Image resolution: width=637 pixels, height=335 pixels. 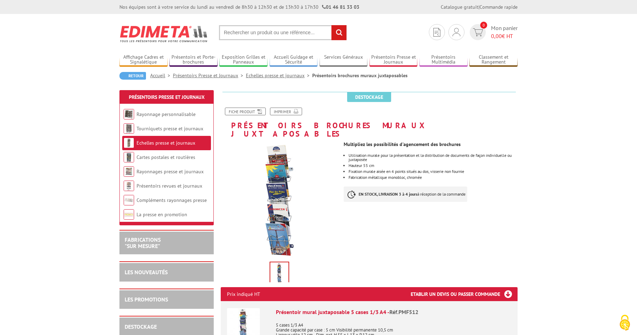 I want to click on a: Présentoirs et Porte-brochures, so click(x=193, y=60).